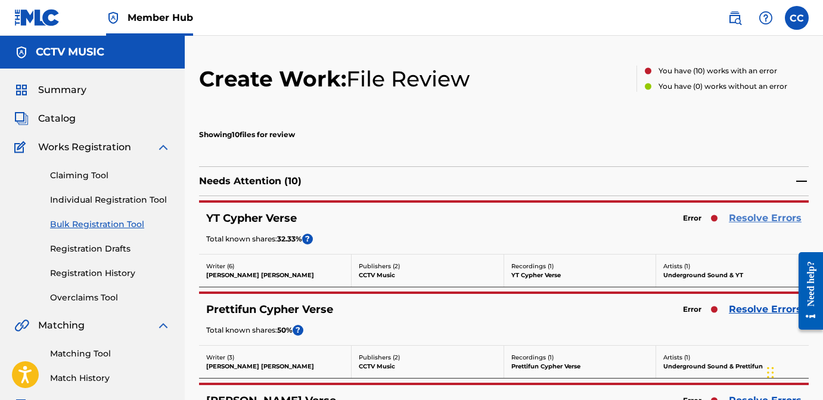  I want to click on p: Showing 10 files for review, so click(247, 135).